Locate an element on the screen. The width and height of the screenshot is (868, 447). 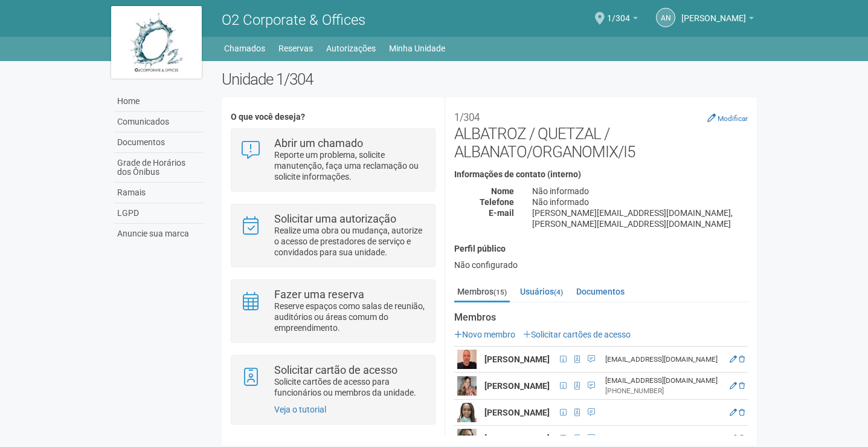
span: O2 Corporate & Offices is located at coordinates (294, 20).